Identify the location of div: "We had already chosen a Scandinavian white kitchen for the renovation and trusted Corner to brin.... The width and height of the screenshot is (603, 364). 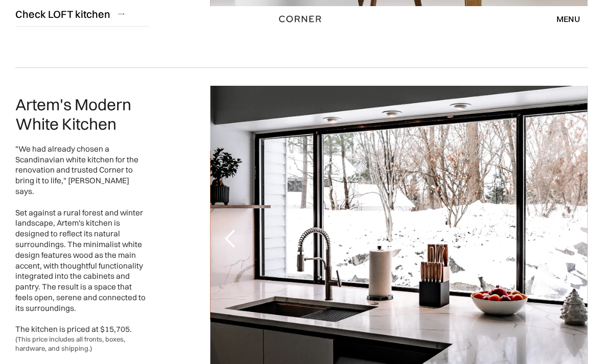
(82, 239).